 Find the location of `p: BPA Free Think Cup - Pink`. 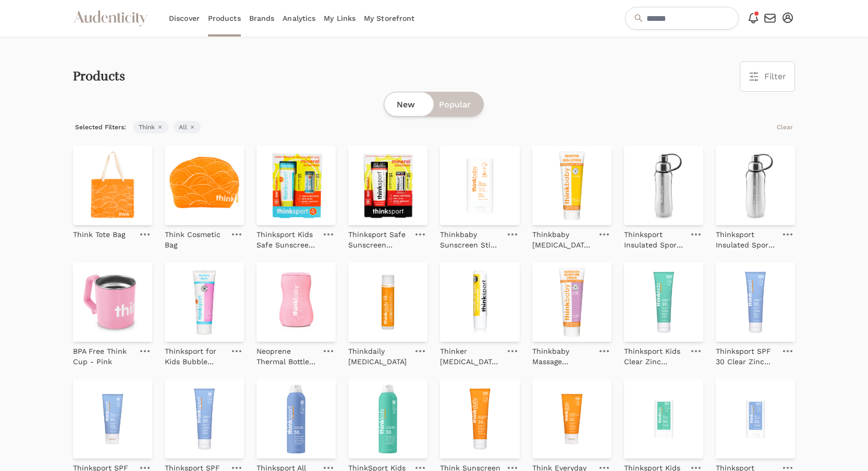

p: BPA Free Think Cup - Pink is located at coordinates (103, 357).